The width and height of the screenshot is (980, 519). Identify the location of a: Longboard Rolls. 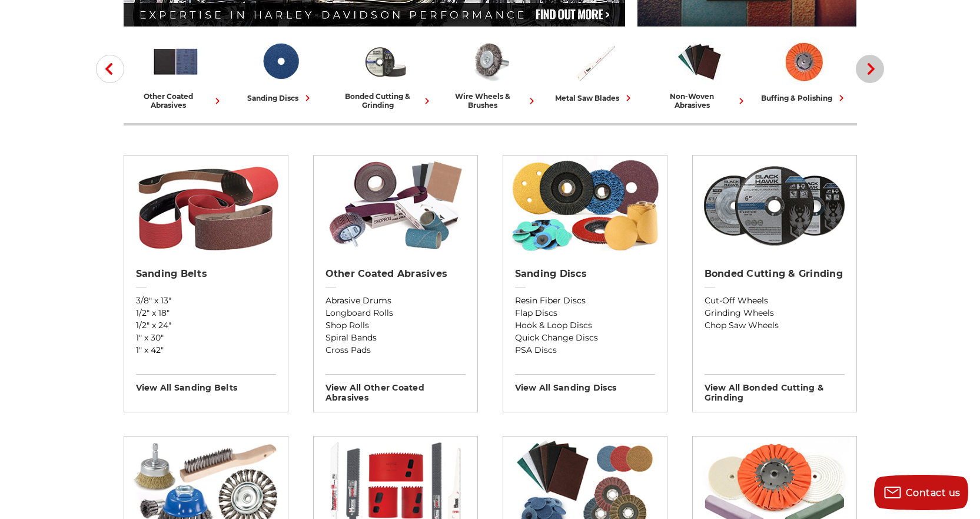
(395, 313).